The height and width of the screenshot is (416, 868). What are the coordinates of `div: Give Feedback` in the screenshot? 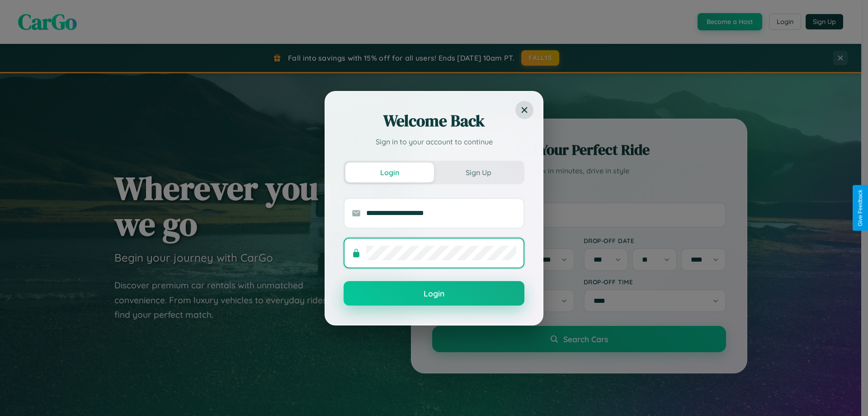 It's located at (860, 208).